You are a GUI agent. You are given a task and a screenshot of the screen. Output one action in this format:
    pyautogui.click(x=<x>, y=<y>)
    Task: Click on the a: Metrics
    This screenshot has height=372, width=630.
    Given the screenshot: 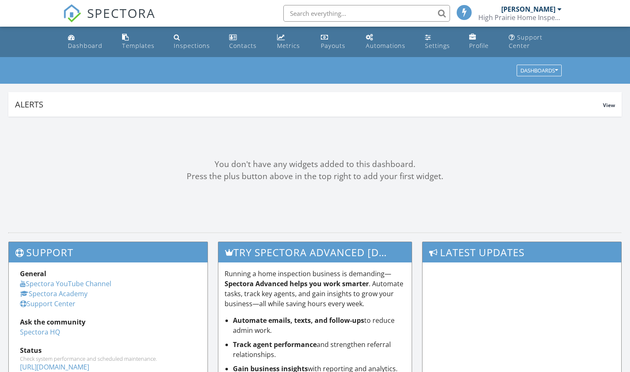 What is the action you would take?
    pyautogui.click(x=292, y=42)
    